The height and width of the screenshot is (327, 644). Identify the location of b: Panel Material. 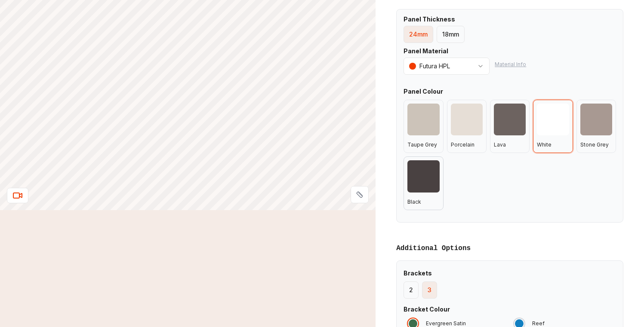
(426, 51).